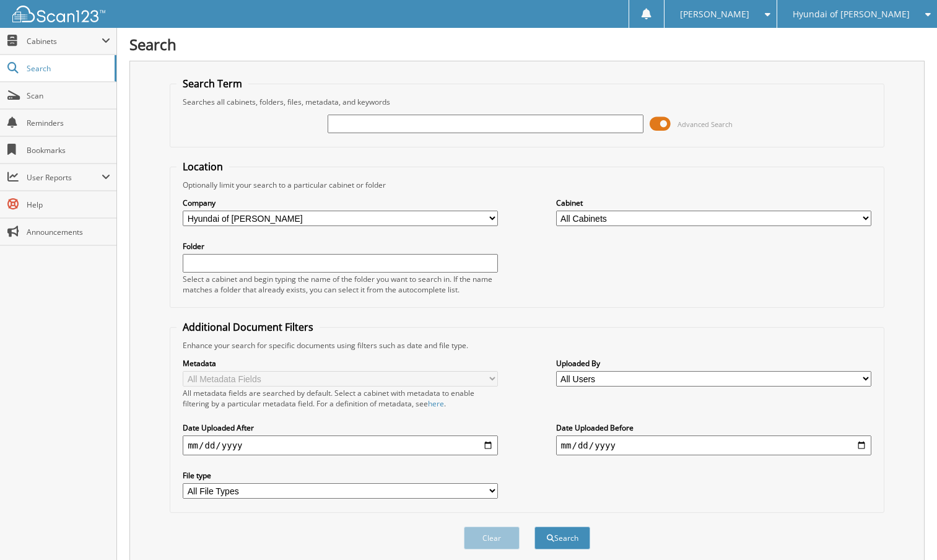  What do you see at coordinates (562, 537) in the screenshot?
I see `button: Search` at bounding box center [562, 537].